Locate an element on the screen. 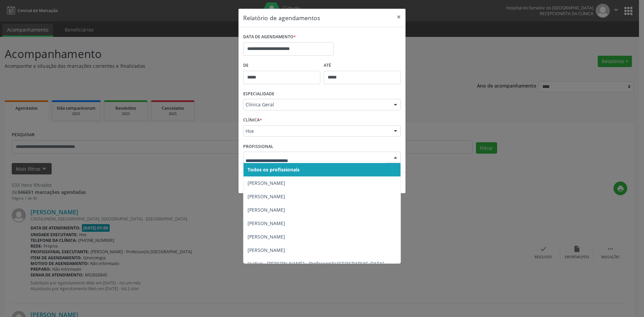 This screenshot has width=644, height=317. label: ESPECIALIDADE is located at coordinates (259, 94).